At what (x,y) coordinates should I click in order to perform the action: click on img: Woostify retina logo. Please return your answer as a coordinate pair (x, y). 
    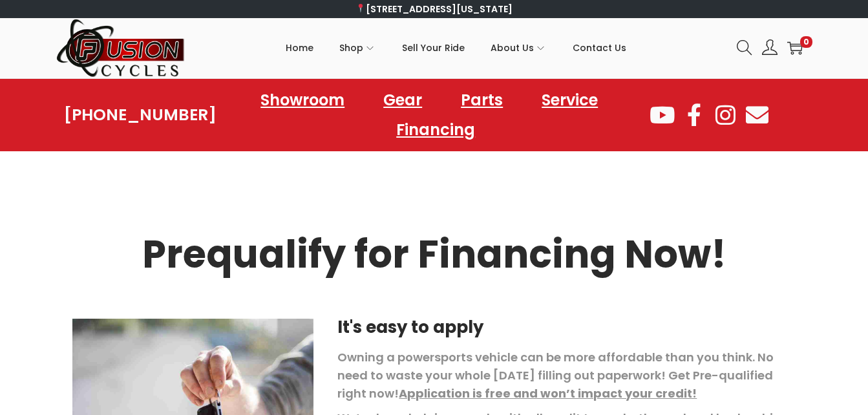
    Looking at the image, I should click on (121, 48).